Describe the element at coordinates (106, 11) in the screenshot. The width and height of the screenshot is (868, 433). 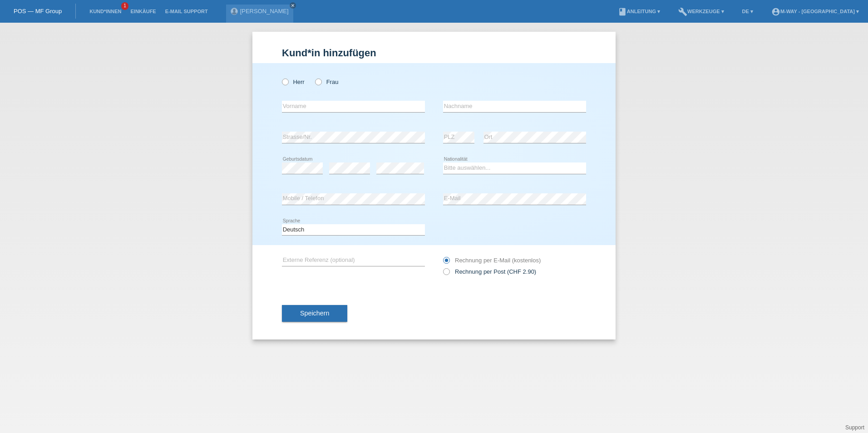
I see `a: Kund*innen` at that location.